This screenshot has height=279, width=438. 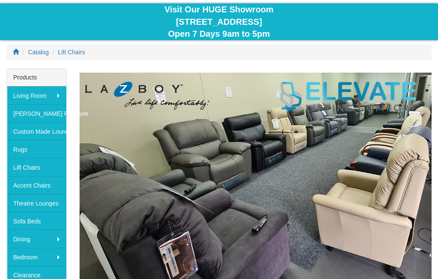 I want to click on a: Custom Made Lounges, so click(x=36, y=131).